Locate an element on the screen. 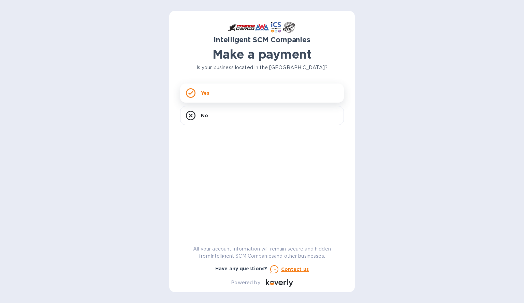  p: No is located at coordinates (204, 116).